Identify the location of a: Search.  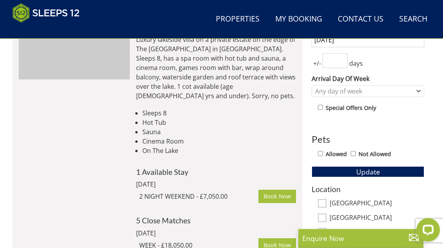
(413, 19).